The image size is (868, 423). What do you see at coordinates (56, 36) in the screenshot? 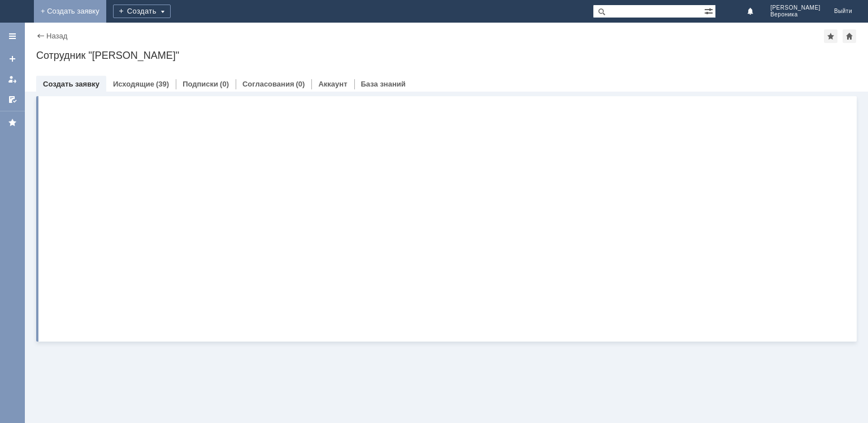
I see `a: Назад` at bounding box center [56, 36].